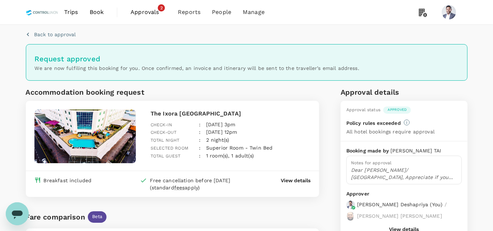  Describe the element at coordinates (180, 187) in the screenshot. I see `span: fees` at that location.